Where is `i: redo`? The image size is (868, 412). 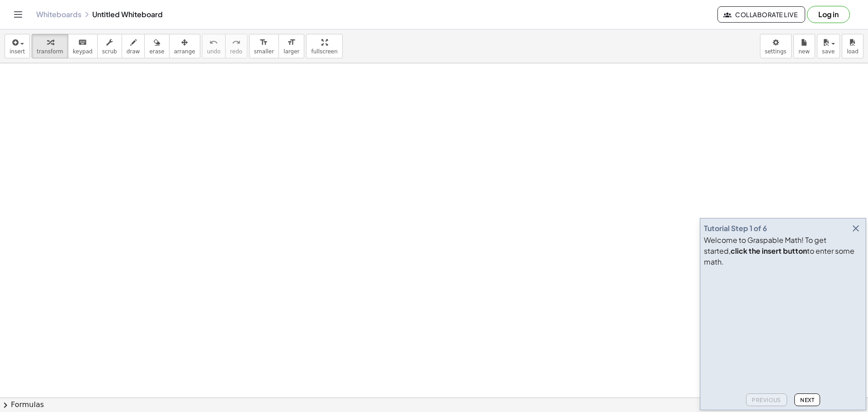 i: redo is located at coordinates (236, 42).